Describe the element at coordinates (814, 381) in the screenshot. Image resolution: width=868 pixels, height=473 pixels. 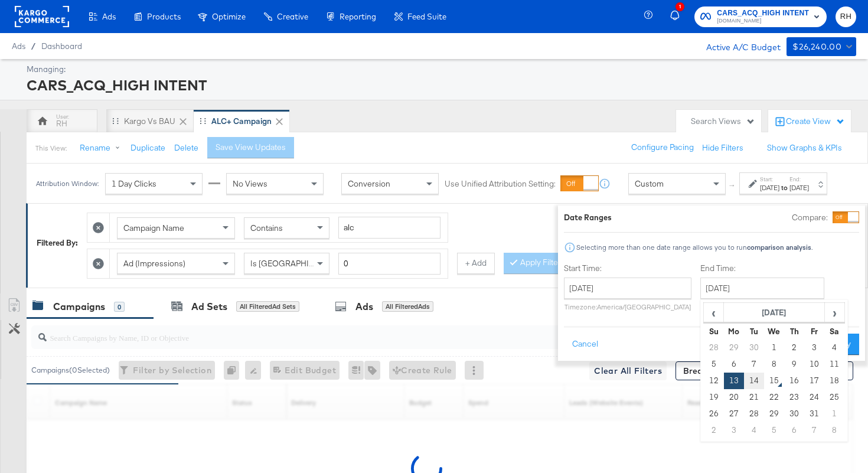
I see `td: 17` at that location.